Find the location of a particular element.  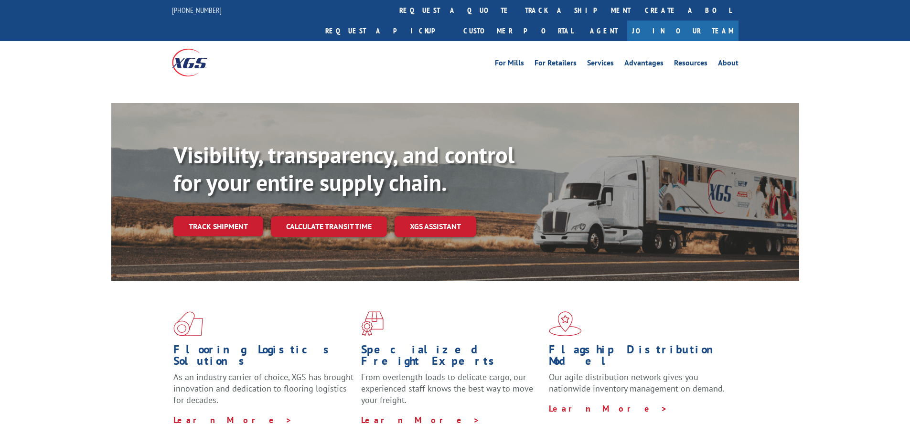

a: For Retailers is located at coordinates (556, 65).